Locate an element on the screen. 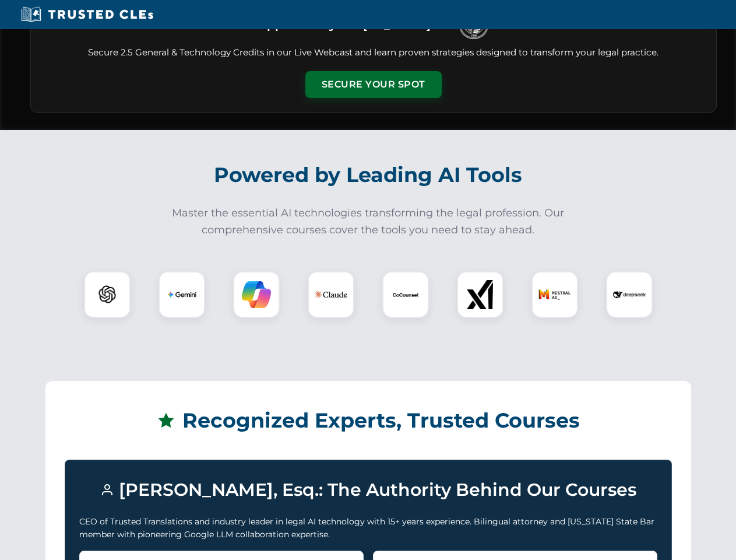 Image resolution: width=736 pixels, height=560 pixels. div: CoCounsel is located at coordinates (406, 294).